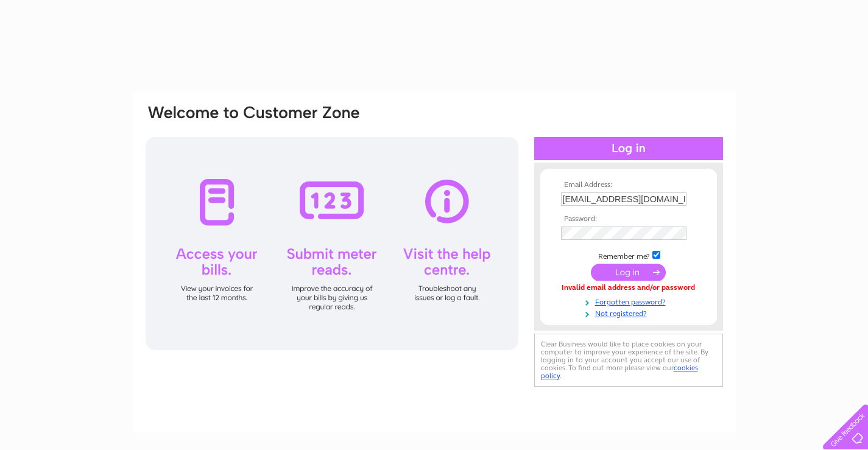  What do you see at coordinates (630, 312) in the screenshot?
I see `a: Not registered?` at bounding box center [630, 312].